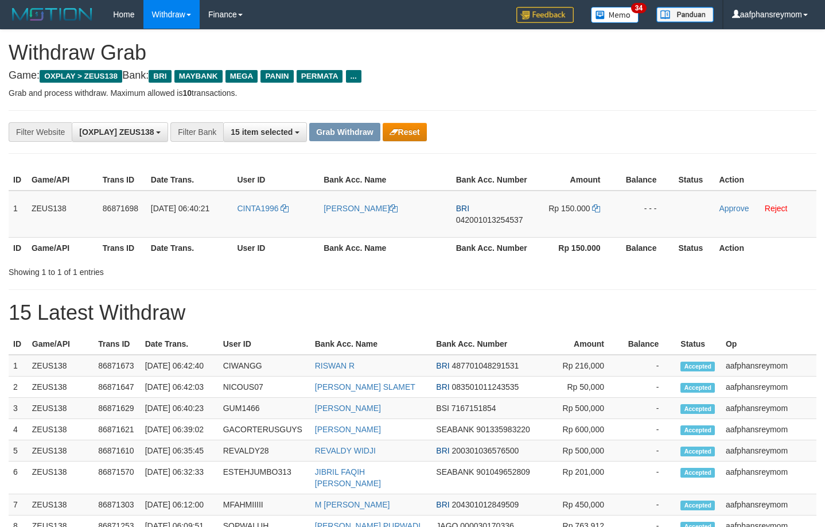 Image resolution: width=825 pixels, height=527 pixels. What do you see at coordinates (18, 429) in the screenshot?
I see `td: 4` at bounding box center [18, 429].